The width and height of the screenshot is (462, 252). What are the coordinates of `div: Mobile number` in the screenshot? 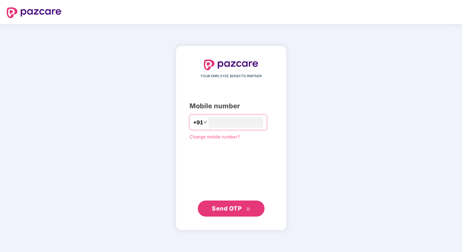 It's located at (231, 106).